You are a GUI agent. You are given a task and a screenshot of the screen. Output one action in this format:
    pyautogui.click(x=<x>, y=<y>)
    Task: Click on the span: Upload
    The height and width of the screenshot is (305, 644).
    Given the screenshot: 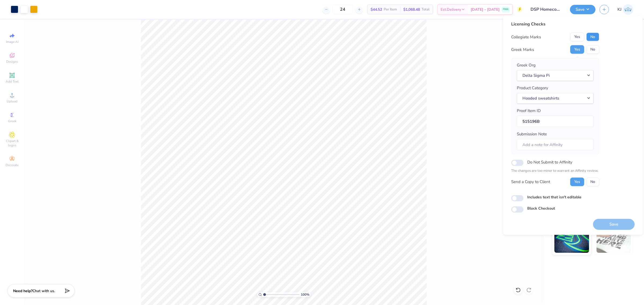 What is the action you would take?
    pyautogui.click(x=12, y=101)
    